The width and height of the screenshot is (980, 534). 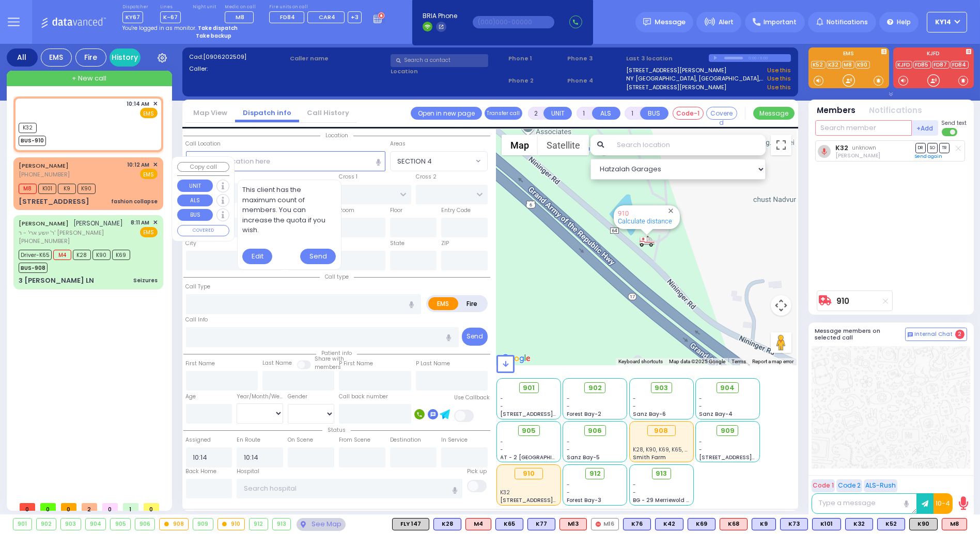 What do you see at coordinates (440, 16) in the screenshot?
I see `span: BRIA Phone` at bounding box center [440, 16].